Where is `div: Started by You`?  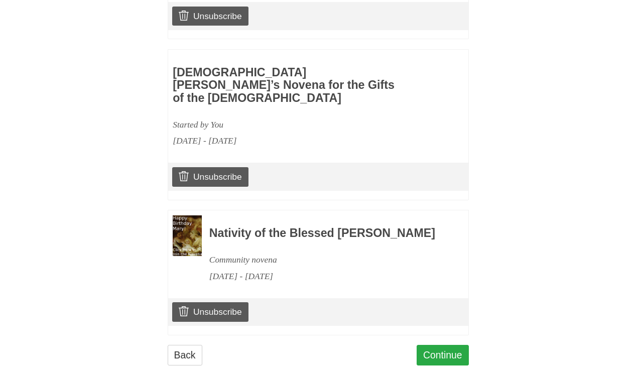 div: Started by You is located at coordinates (289, 124).